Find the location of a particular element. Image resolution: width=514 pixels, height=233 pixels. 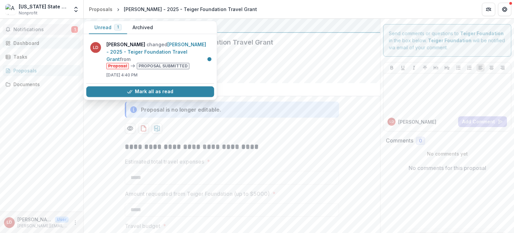

button: Align Right is located at coordinates (503, 68).